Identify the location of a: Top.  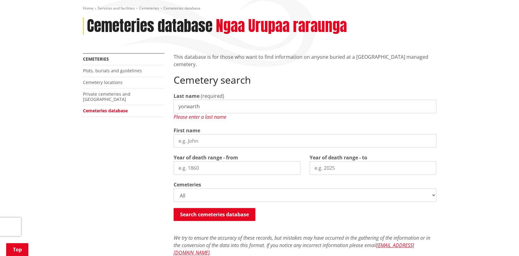
(17, 250).